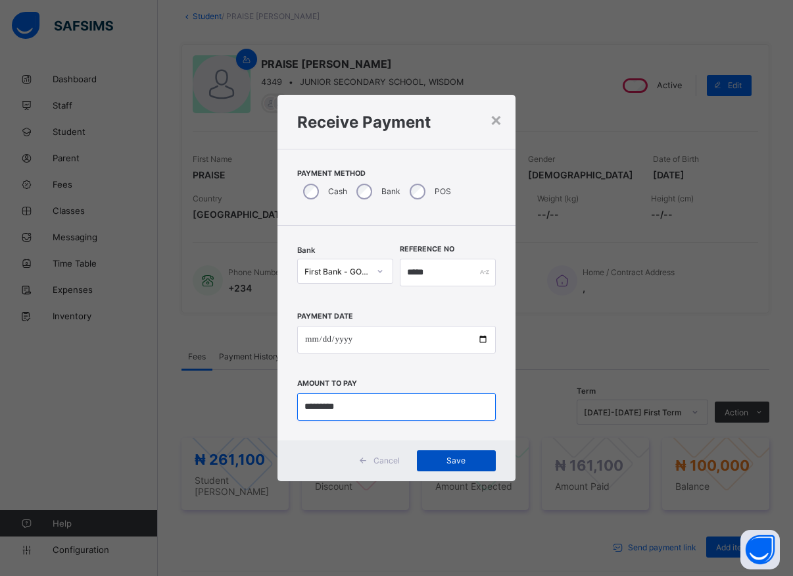 The height and width of the screenshot is (576, 793). Describe the element at coordinates (760, 549) in the screenshot. I see `button: Open asap` at that location.